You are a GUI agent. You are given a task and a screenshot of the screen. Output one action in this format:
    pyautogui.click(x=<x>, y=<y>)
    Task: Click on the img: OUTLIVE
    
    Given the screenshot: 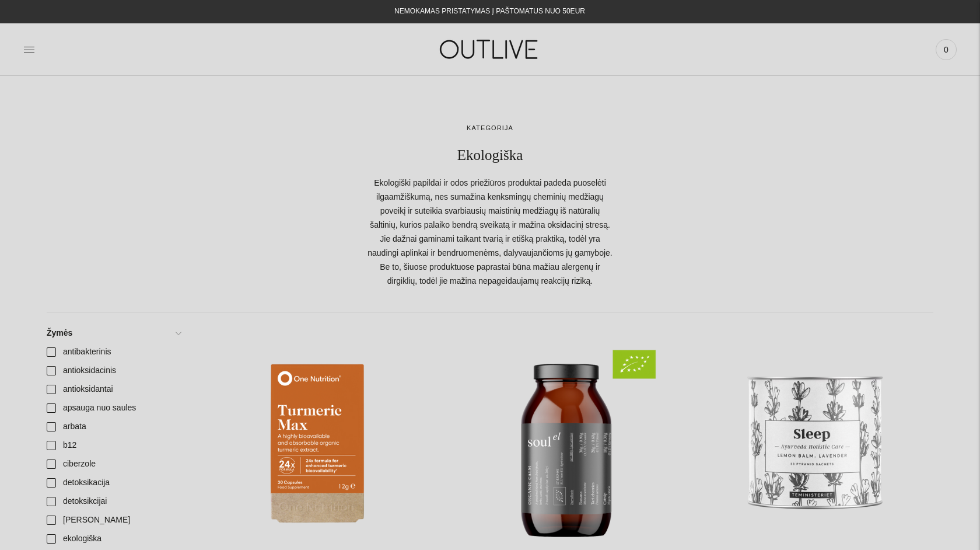 What is the action you would take?
    pyautogui.click(x=490, y=49)
    